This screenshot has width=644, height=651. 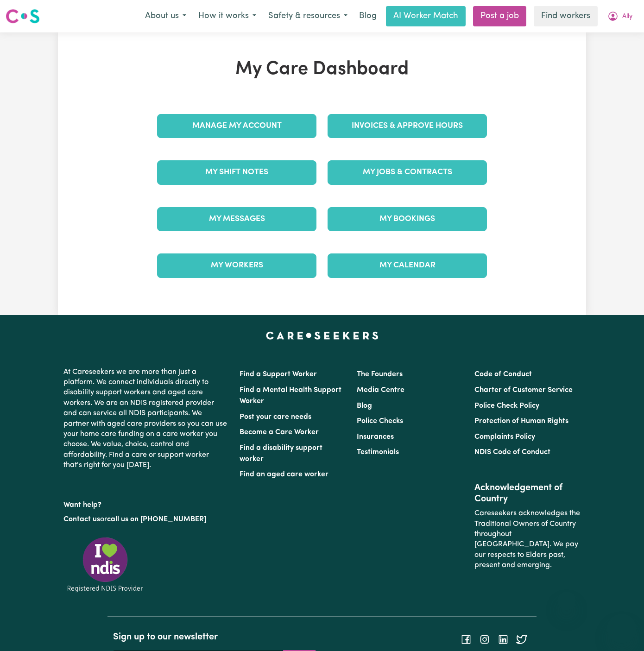 What do you see at coordinates (407, 219) in the screenshot?
I see `a: My Bookings` at bounding box center [407, 219].